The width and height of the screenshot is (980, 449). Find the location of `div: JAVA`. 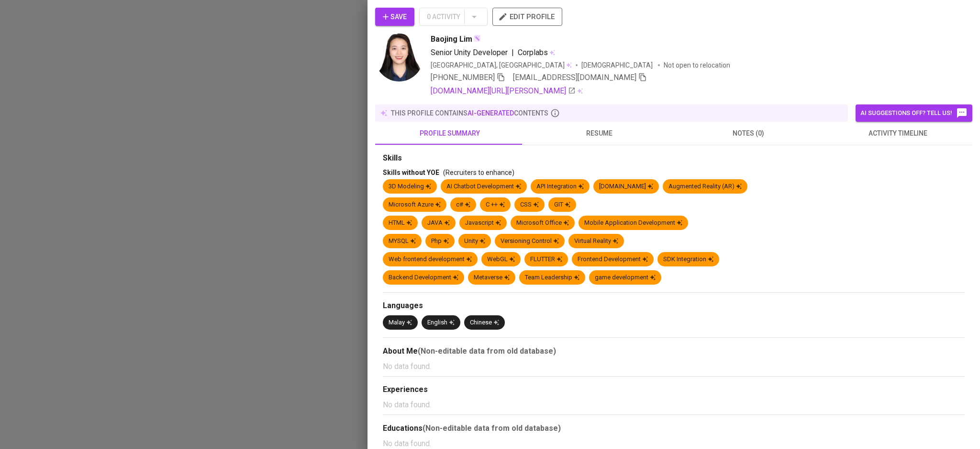

div: JAVA is located at coordinates (438, 223).